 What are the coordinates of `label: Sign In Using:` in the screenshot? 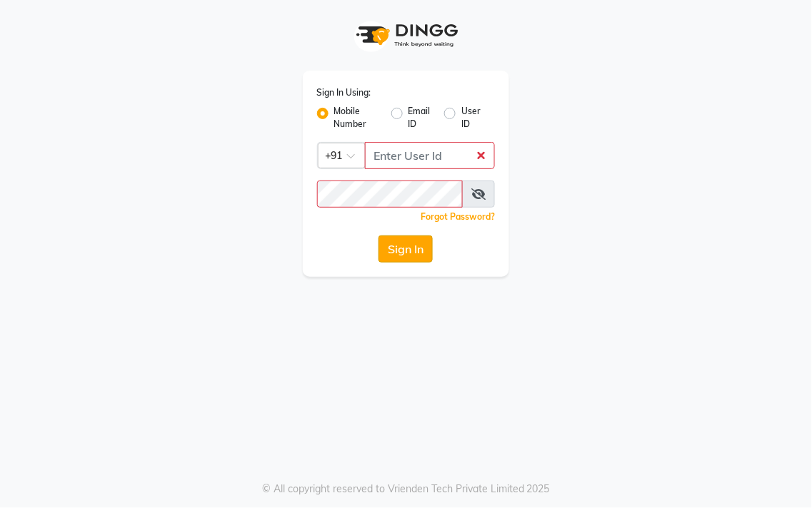 It's located at (344, 93).